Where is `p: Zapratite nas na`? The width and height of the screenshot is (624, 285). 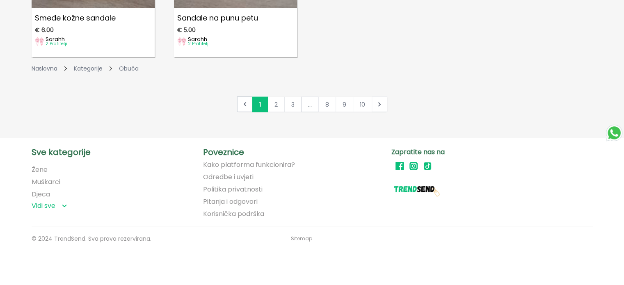 p: Zapratite nas na is located at coordinates (483, 152).